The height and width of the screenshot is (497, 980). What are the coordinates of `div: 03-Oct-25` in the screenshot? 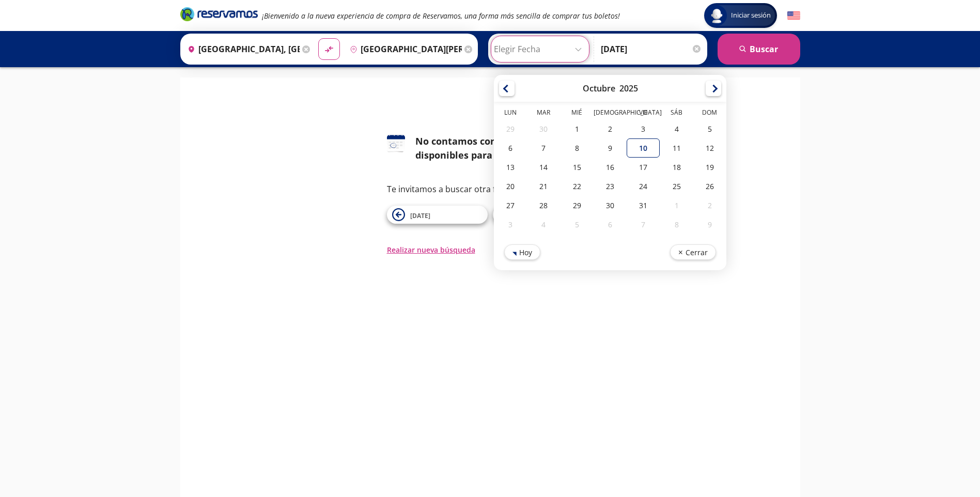 It's located at (643, 129).